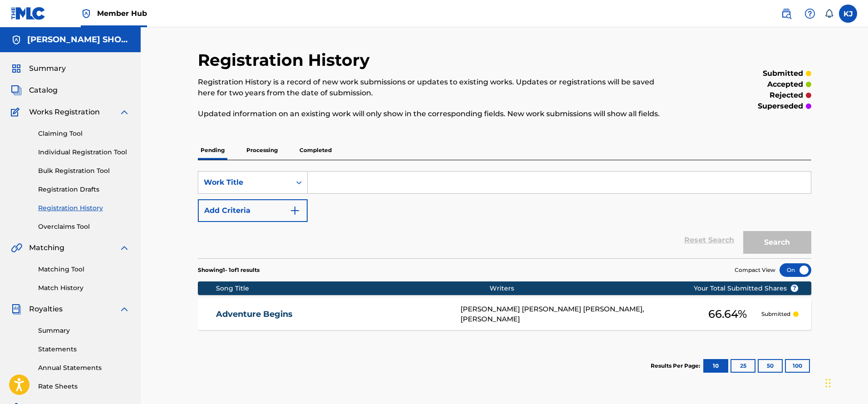  I want to click on h2: Registration History, so click(286, 60).